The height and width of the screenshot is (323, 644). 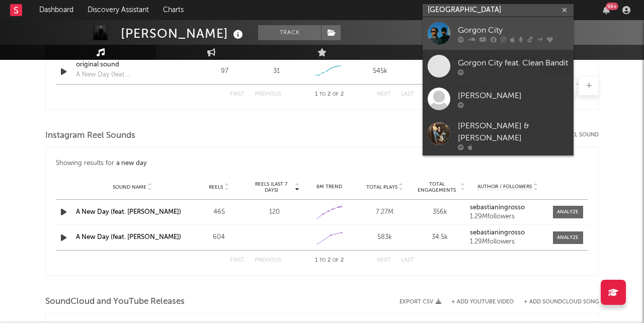 What do you see at coordinates (498, 66) in the screenshot?
I see `a: Gorgon City feat. Clean Bandit` at bounding box center [498, 66].